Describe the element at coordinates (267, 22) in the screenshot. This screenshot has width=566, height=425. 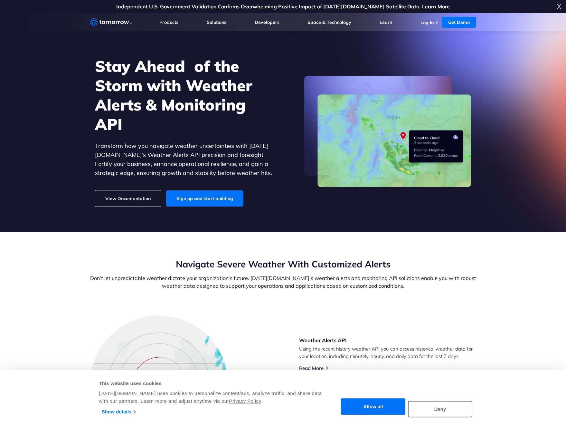
I see `a: Developers` at that location.